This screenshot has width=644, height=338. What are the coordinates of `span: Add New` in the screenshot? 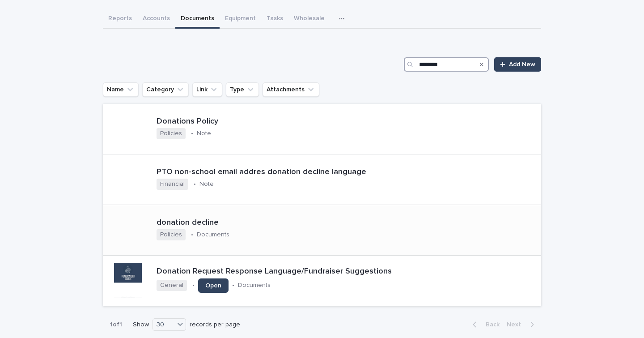 It's located at (522, 64).